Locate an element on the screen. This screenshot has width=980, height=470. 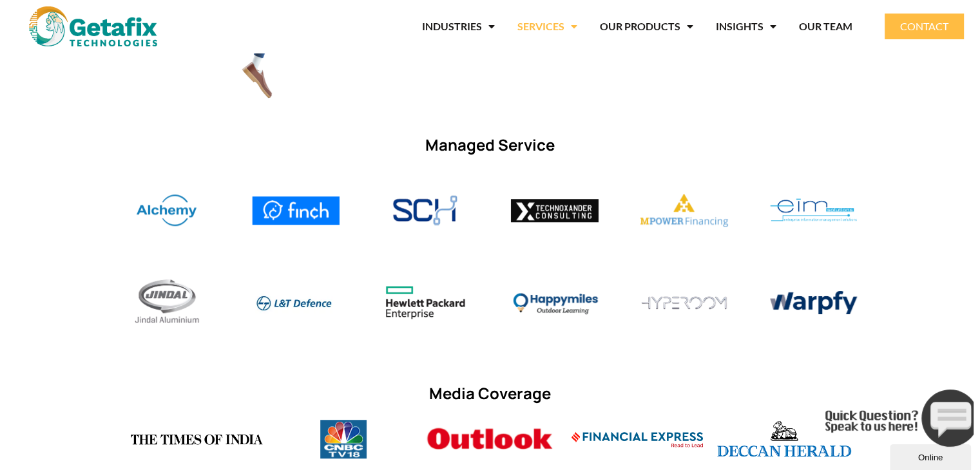
h3: Media Coverage is located at coordinates (490, 393).